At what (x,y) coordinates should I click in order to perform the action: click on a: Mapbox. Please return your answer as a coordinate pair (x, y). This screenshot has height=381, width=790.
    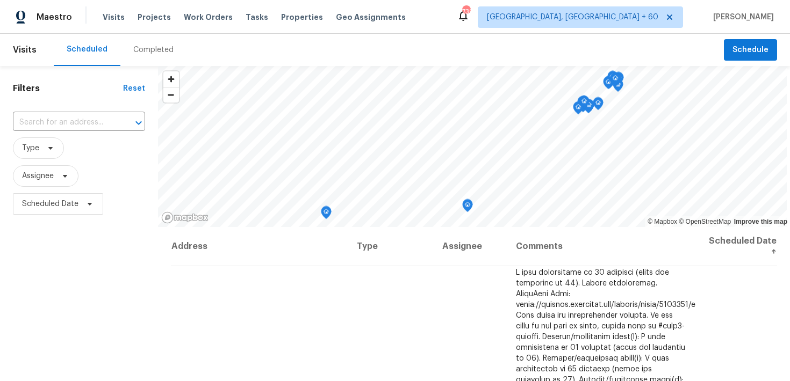
    Looking at the image, I should click on (662, 222).